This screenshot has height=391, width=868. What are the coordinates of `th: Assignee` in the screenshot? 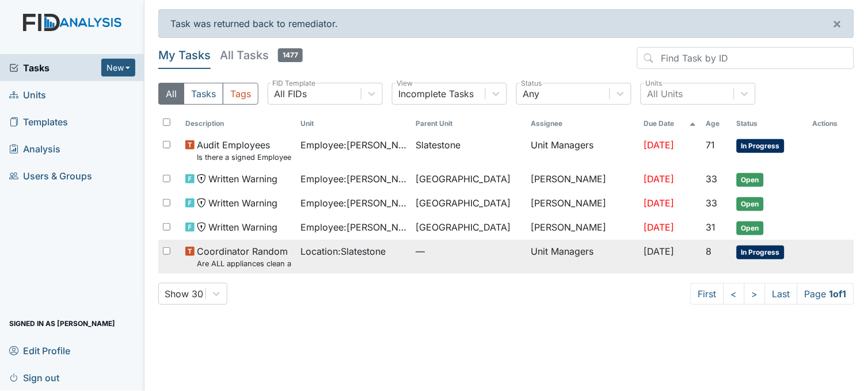 It's located at (583, 124).